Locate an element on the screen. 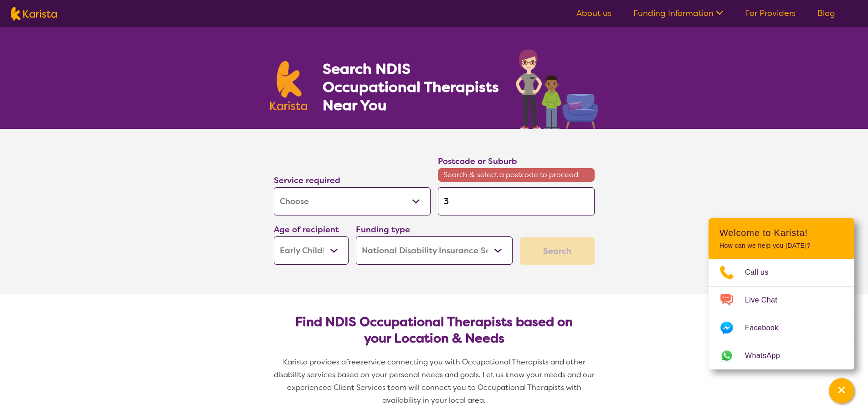 This screenshot has height=415, width=868. input: Type is located at coordinates (517, 201).